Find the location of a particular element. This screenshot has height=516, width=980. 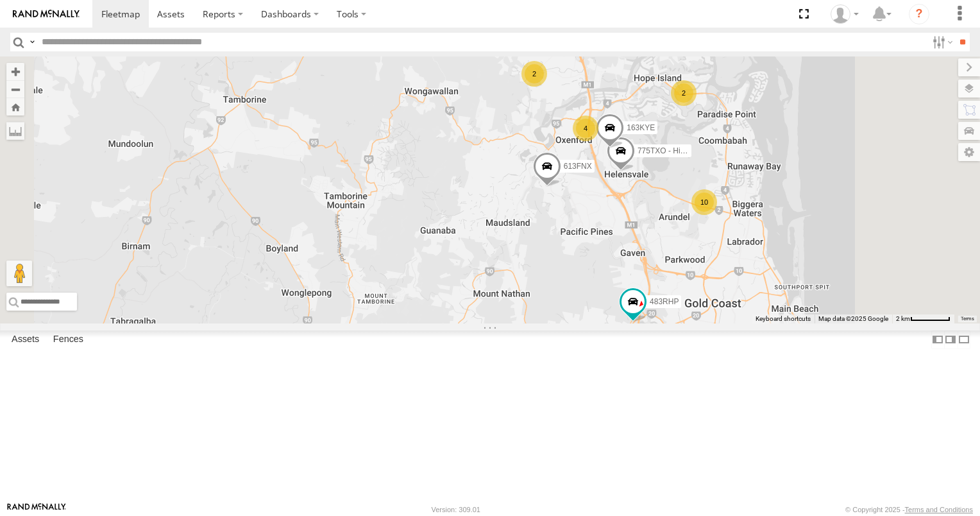

label: Dock Summary Table to the Right is located at coordinates (951, 339).